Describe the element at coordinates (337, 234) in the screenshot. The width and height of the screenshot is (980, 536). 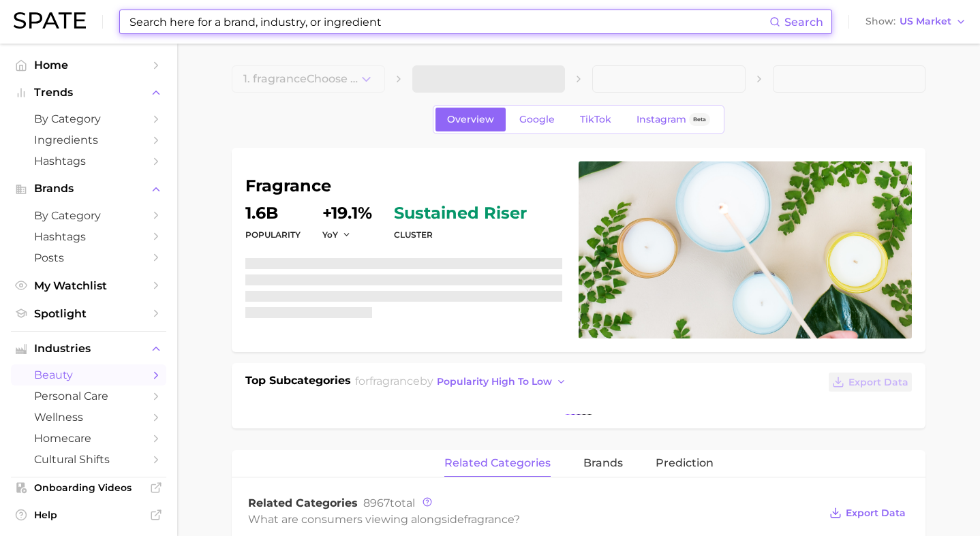
I see `button: YoY` at that location.